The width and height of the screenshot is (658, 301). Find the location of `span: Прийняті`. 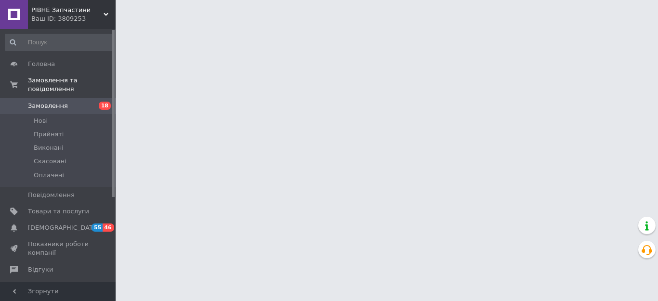

span: Прийняті is located at coordinates (49, 134).